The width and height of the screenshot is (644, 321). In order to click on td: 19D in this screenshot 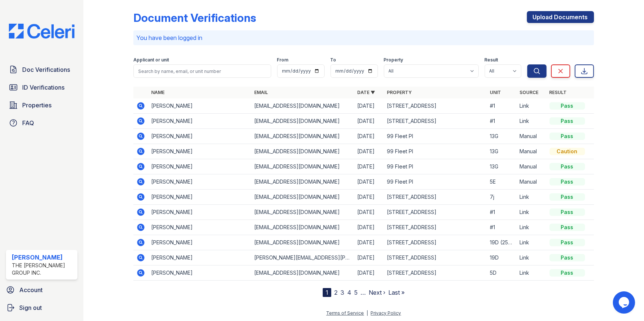, I will do `click(502, 258)`.